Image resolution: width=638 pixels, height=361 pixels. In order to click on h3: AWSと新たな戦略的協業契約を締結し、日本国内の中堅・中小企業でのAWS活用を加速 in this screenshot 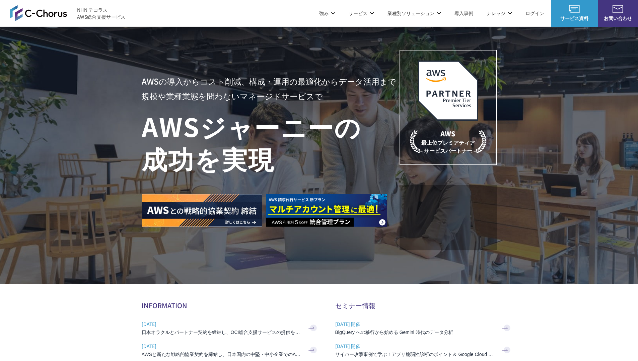, I will do `click(222, 355)`.